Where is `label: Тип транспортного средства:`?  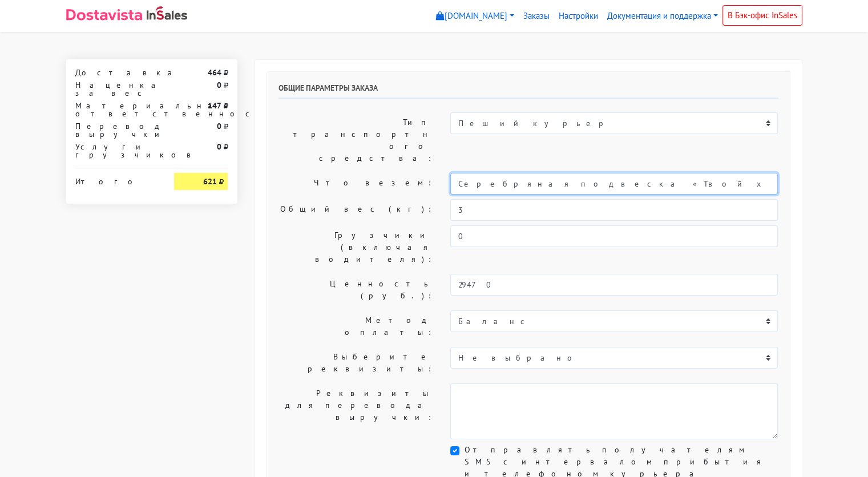
label: Тип транспортного средства: is located at coordinates (356, 141).